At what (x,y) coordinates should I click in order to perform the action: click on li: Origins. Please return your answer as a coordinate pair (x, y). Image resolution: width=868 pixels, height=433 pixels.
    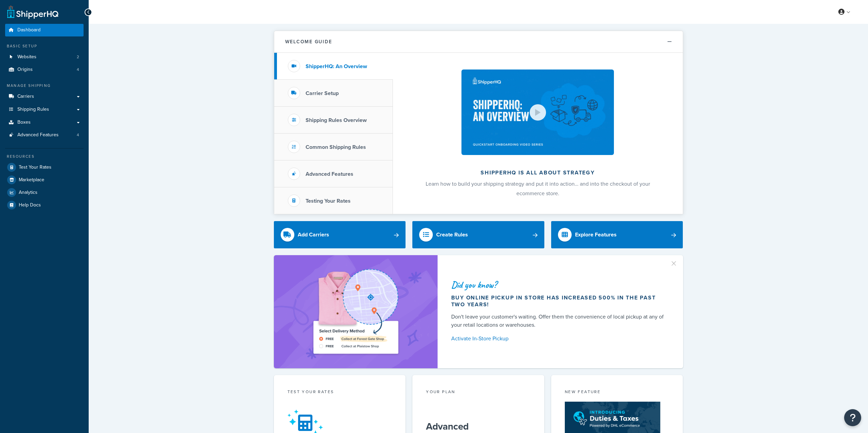
    Looking at the image, I should click on (44, 70).